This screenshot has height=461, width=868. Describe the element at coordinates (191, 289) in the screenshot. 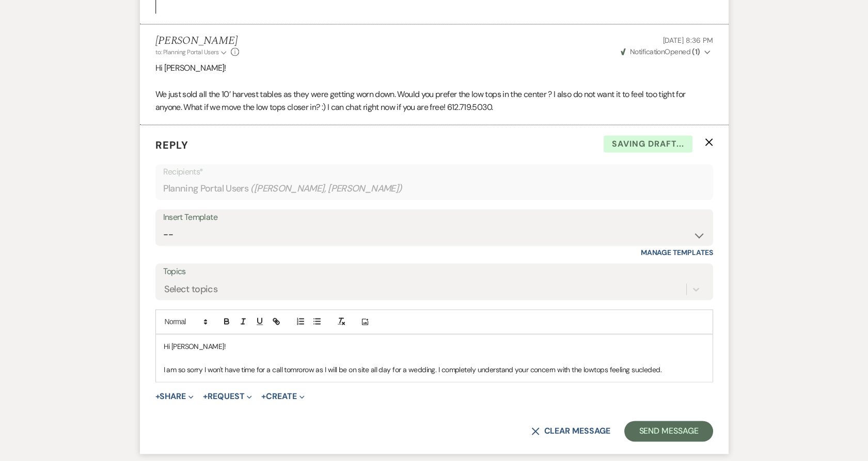

I see `div: Select topics` at that location.